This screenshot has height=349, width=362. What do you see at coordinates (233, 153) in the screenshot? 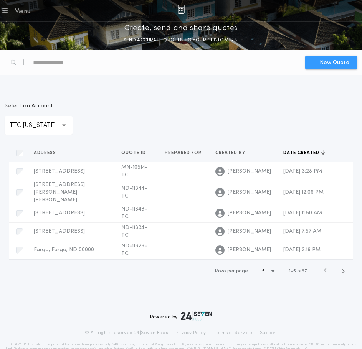
I see `button: Created by` at bounding box center [233, 153].